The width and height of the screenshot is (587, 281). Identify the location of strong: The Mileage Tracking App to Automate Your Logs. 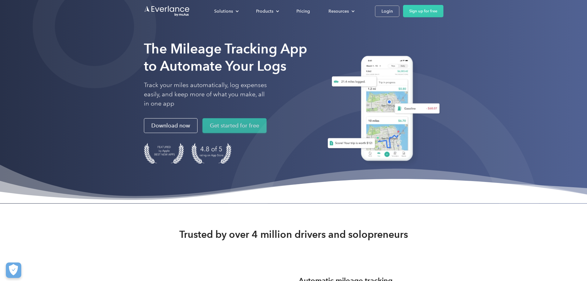
(226, 57).